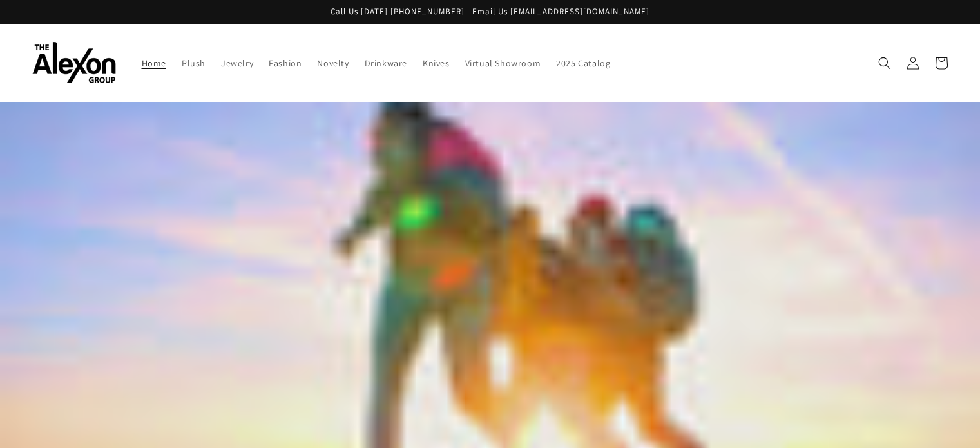 Image resolution: width=980 pixels, height=448 pixels. What do you see at coordinates (194, 63) in the screenshot?
I see `a: Plush` at bounding box center [194, 63].